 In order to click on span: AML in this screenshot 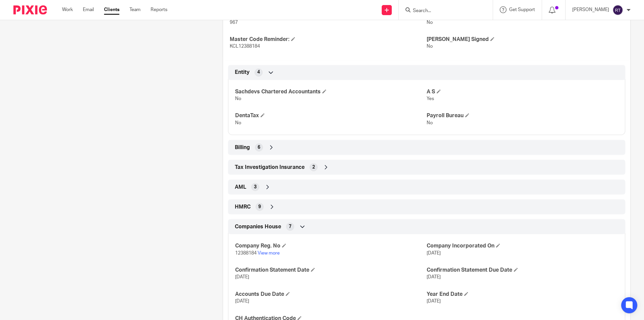, I will do `click(241, 187)`.